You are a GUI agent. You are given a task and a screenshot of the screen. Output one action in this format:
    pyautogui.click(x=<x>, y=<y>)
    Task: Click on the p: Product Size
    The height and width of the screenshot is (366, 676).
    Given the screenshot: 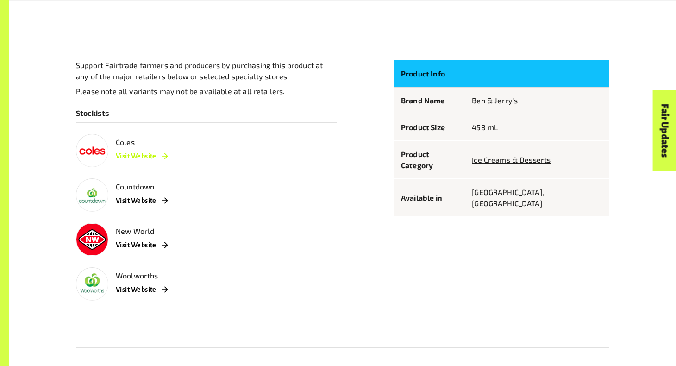 What is the action you would take?
    pyautogui.click(x=429, y=127)
    